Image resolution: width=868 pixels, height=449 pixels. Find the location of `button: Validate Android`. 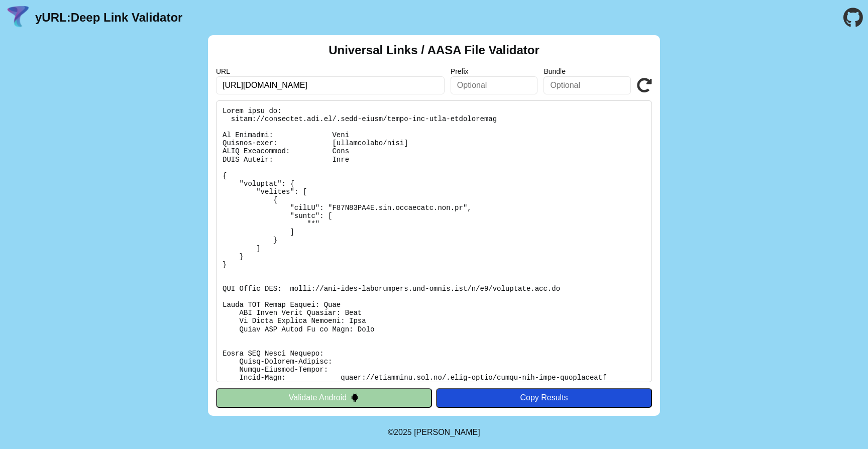

button: Validate Android is located at coordinates (324, 398).